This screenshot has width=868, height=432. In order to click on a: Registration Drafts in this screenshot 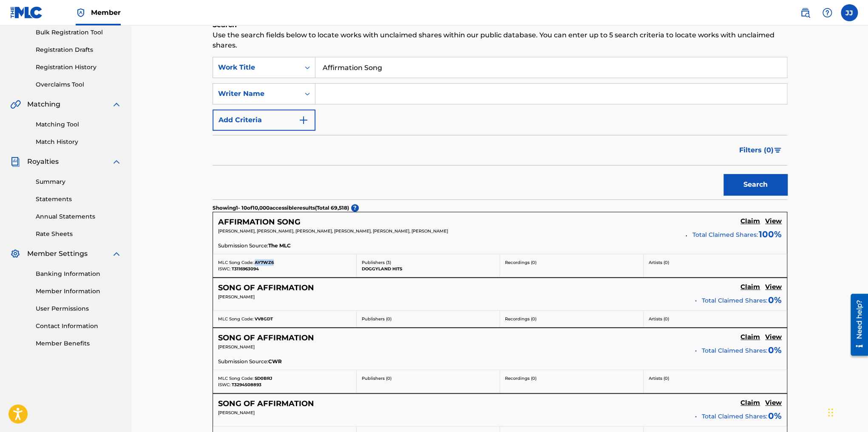, I will do `click(79, 50)`.